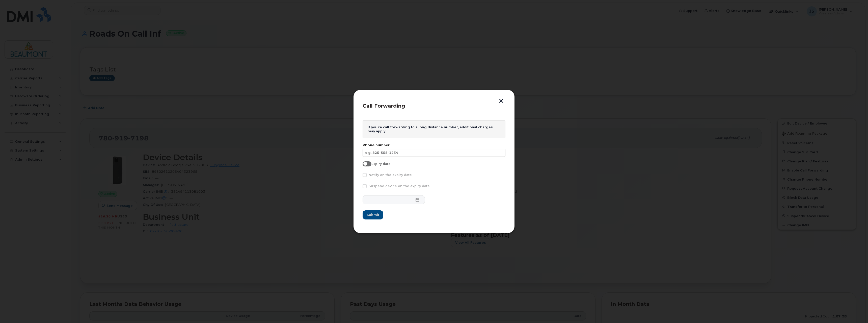  I want to click on span: Call Forwarding, so click(383, 106).